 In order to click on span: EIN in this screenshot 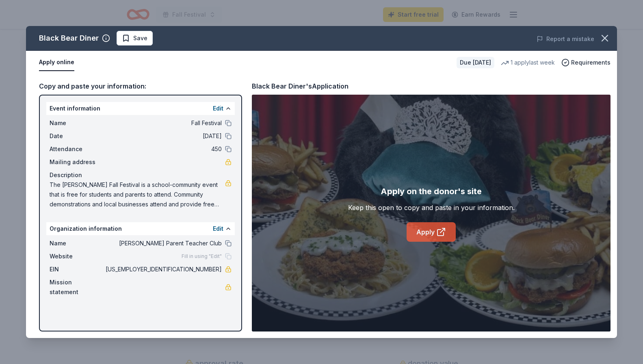, I will do `click(77, 269)`.